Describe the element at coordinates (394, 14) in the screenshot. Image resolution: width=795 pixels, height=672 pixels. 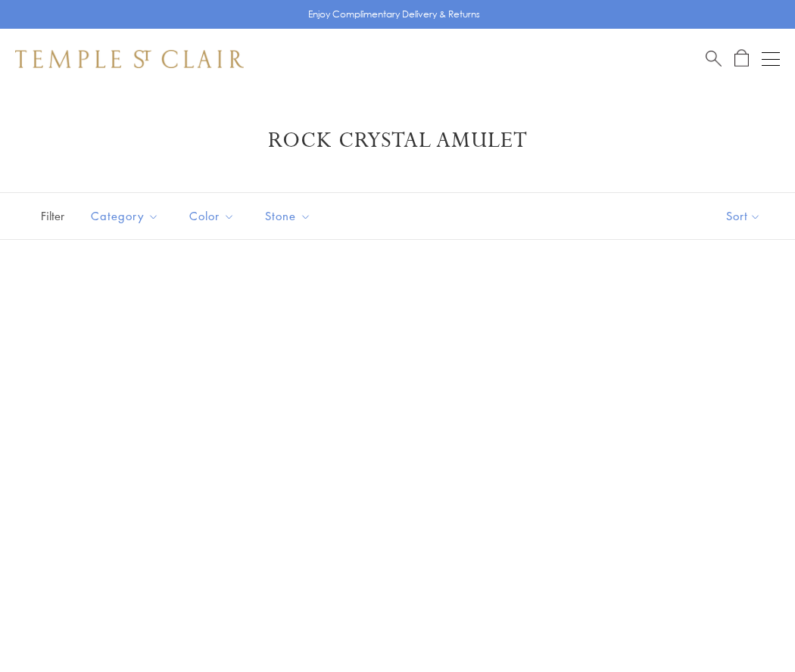
I see `p: Enjoy Complimentary Delivery & Returns` at that location.